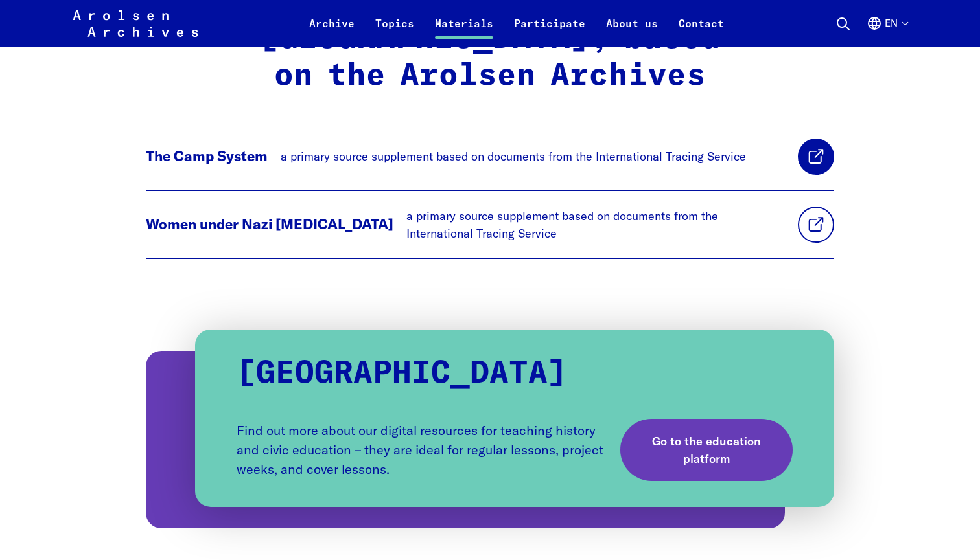  I want to click on nav: Primary, so click(517, 24).